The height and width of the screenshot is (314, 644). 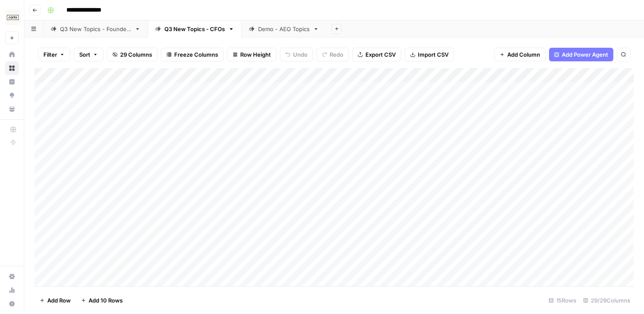 I want to click on button: Add 10 Rows, so click(x=102, y=301).